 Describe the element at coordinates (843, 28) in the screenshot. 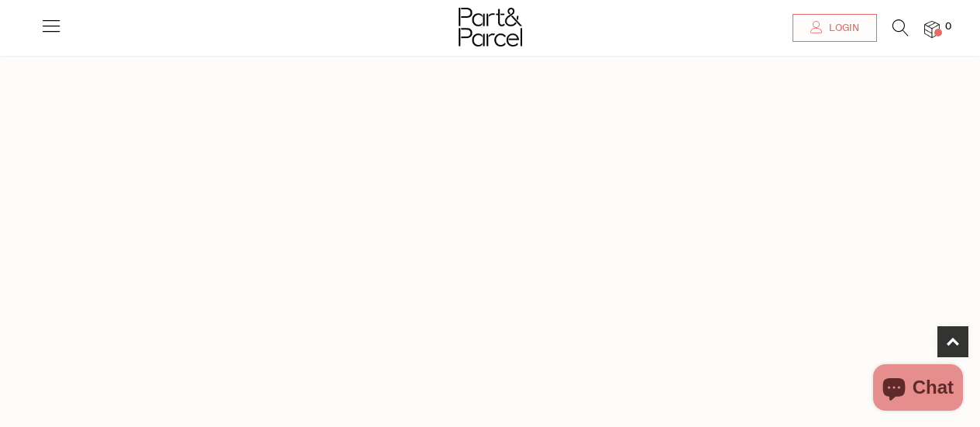

I see `span: Login` at that location.